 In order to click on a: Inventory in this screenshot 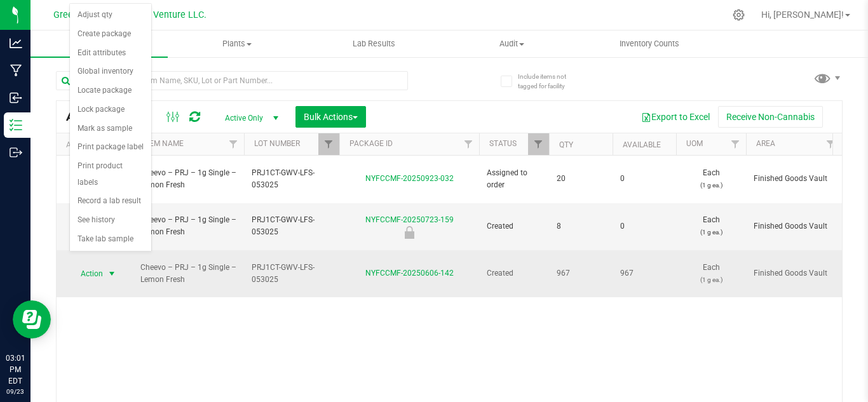, I will do `click(99, 44)`.